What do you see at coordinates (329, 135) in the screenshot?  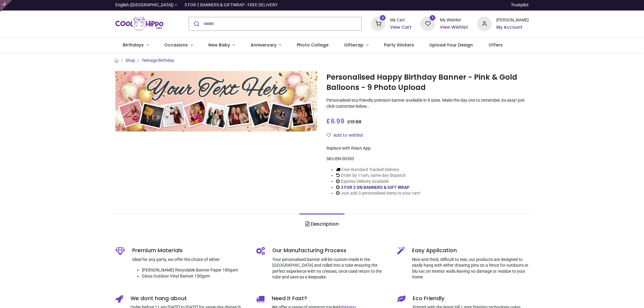 I see `i: Add to wishlist` at bounding box center [329, 135].